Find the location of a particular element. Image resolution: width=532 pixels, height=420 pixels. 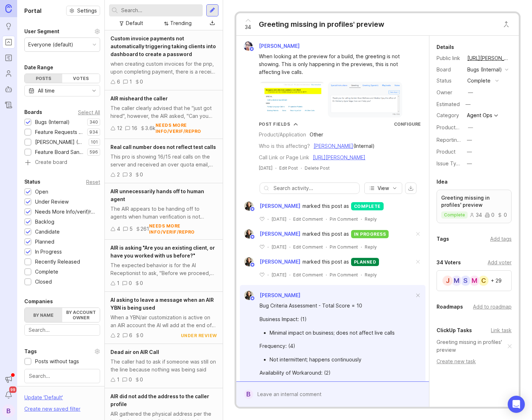

label: By account owner is located at coordinates (81, 315).